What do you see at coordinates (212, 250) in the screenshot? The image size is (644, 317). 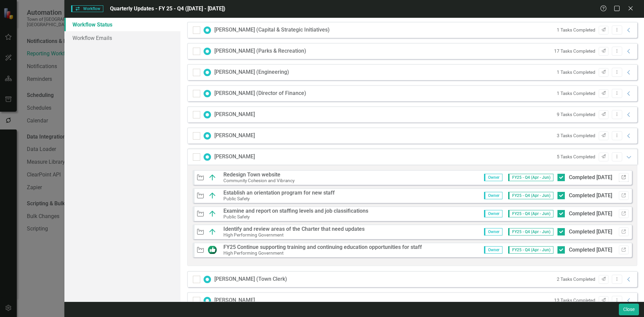 I see `img: Completed in the Last Quarter` at bounding box center [212, 250].